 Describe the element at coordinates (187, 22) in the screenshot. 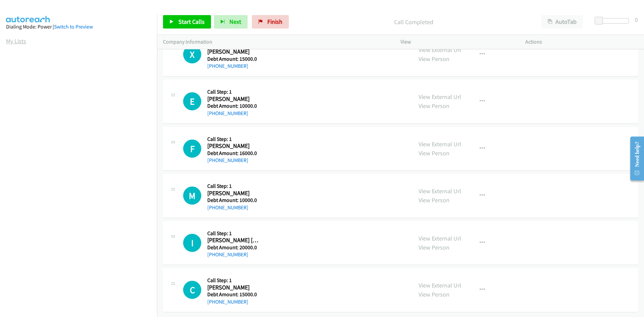

I see `a: Start Calls` at that location.